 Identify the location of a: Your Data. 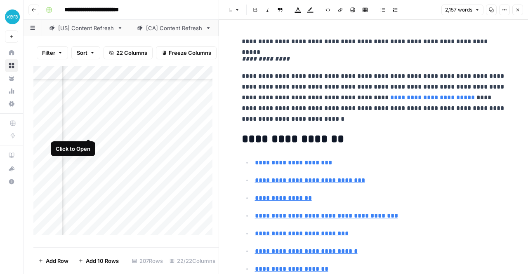
(12, 78).